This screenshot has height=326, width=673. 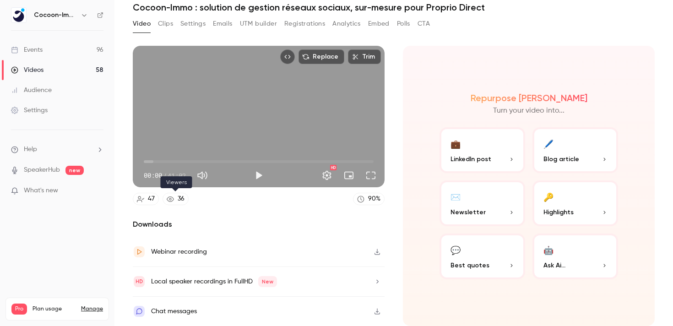 I want to click on div: 36, so click(x=181, y=199).